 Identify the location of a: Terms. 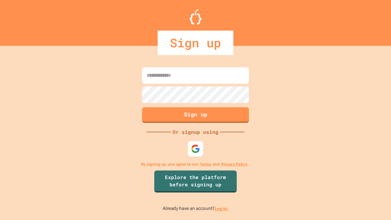
(205, 164).